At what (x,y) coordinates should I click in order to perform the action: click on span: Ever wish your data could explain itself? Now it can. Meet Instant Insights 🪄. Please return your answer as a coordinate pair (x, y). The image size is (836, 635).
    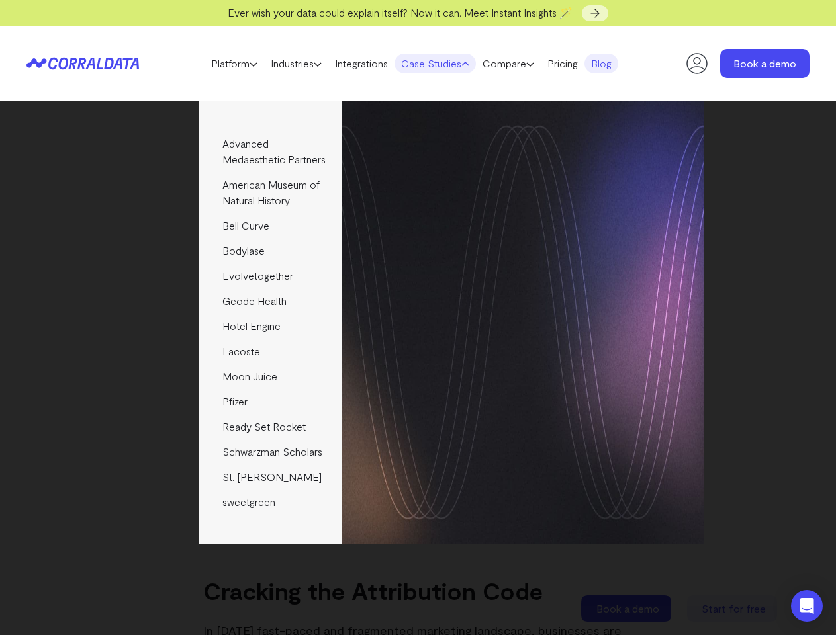
    Looking at the image, I should click on (400, 12).